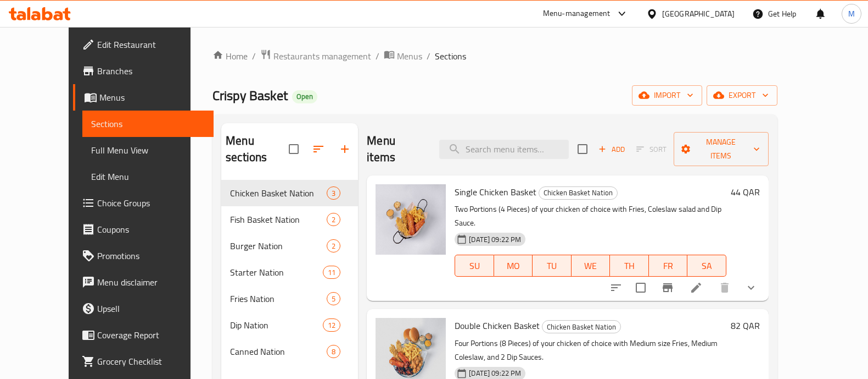 The height and width of the screenshot is (379, 868). What do you see at coordinates (151, 45) in the screenshot?
I see `span: Edit Restaurant` at bounding box center [151, 45].